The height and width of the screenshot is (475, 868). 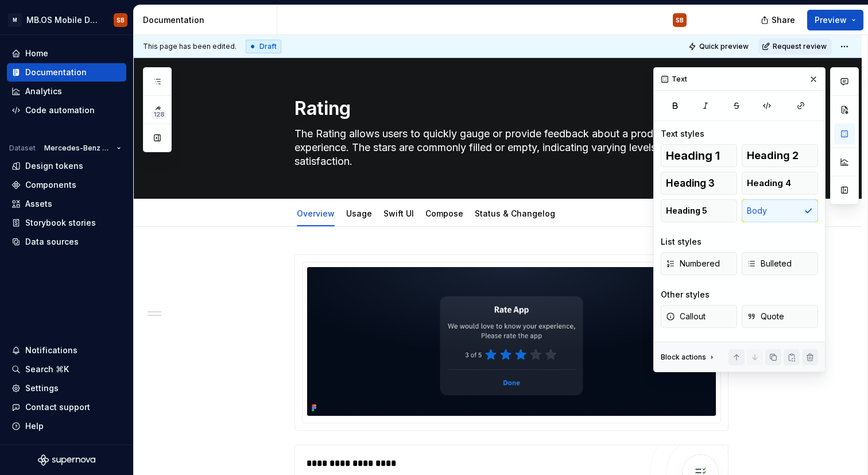 What do you see at coordinates (831, 20) in the screenshot?
I see `span: Preview` at bounding box center [831, 20].